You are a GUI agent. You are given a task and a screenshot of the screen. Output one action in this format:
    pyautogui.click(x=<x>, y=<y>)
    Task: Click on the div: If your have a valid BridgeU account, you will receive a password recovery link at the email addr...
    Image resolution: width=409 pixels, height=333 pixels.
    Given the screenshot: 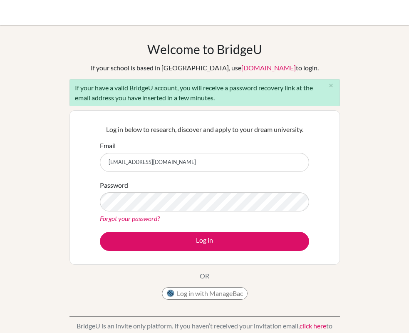 What is the action you would take?
    pyautogui.click(x=205, y=92)
    